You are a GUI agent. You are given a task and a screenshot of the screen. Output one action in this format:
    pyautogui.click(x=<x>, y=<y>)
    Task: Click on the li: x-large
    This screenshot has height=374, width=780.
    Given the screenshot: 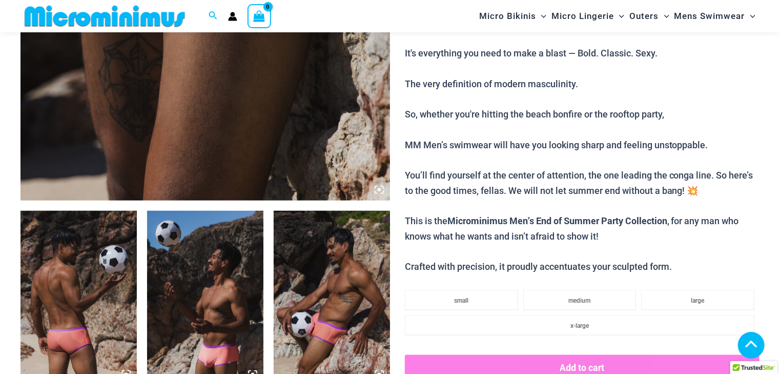 What is the action you would take?
    pyautogui.click(x=580, y=325)
    